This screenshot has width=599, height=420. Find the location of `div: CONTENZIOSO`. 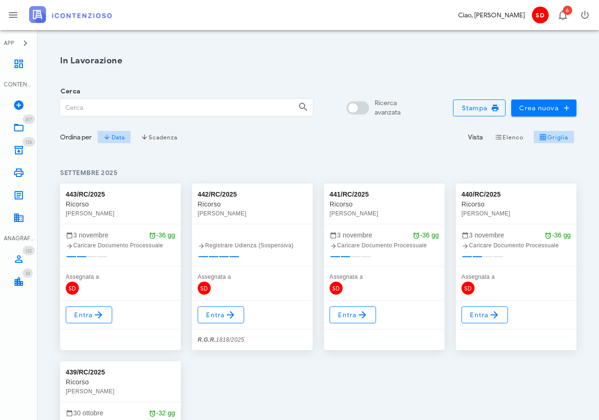

div: CONTENZIOSO is located at coordinates (19, 84).